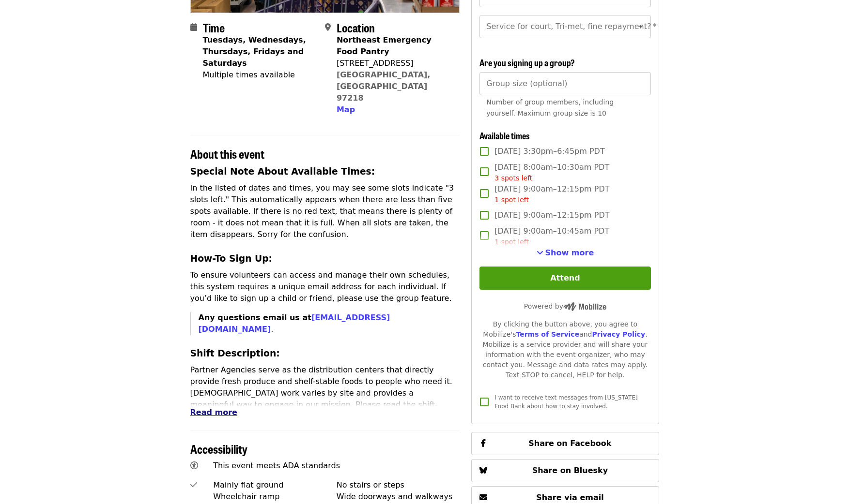 This screenshot has width=849, height=504. What do you see at coordinates (194, 485) in the screenshot?
I see `i: check icon` at bounding box center [194, 485].